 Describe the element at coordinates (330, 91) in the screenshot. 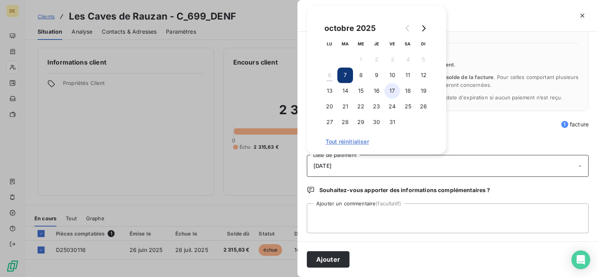

I see `button: 13` at that location.